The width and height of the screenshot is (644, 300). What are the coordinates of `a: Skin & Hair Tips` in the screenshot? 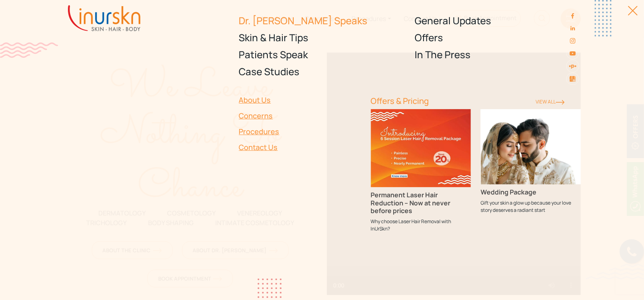 It's located at (322, 38).